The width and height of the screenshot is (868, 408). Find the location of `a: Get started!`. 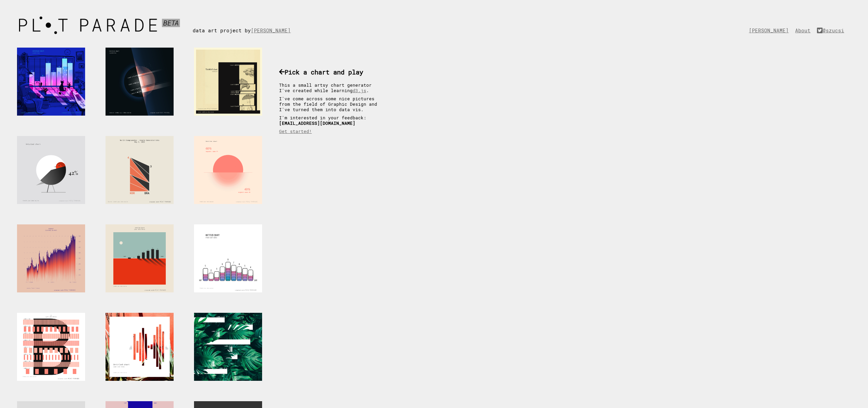

a: Get started! is located at coordinates (296, 132).